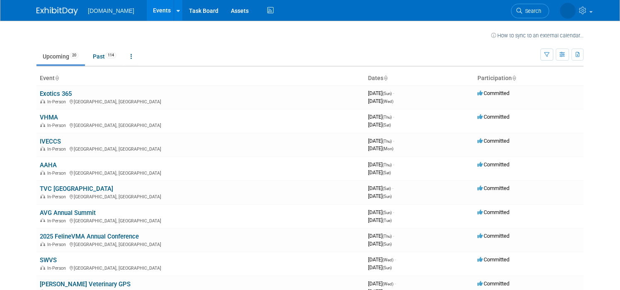  What do you see at coordinates (57, 78) in the screenshot?
I see `a: Sort by Event Name` at bounding box center [57, 78].